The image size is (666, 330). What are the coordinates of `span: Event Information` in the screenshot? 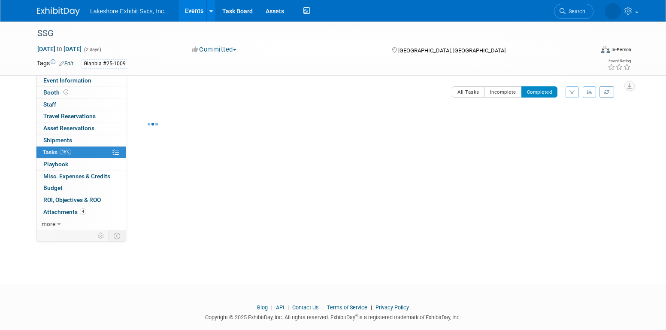 It's located at (67, 80).